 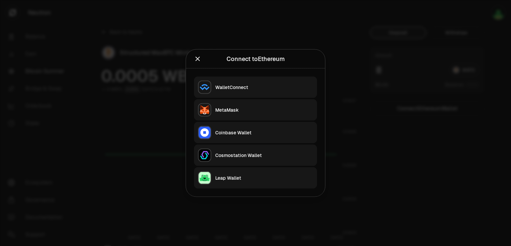 What do you see at coordinates (255, 178) in the screenshot?
I see `button: Leap WalletLeap Wallet` at bounding box center [255, 178].